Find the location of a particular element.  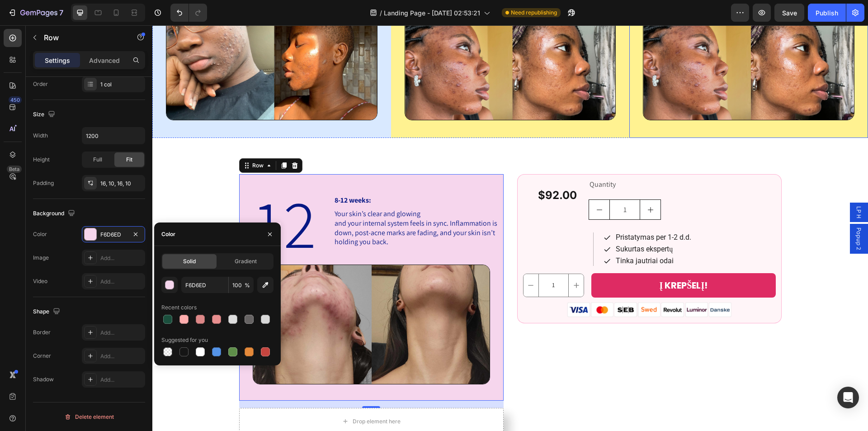

div: Quantity is located at coordinates (529, 159).